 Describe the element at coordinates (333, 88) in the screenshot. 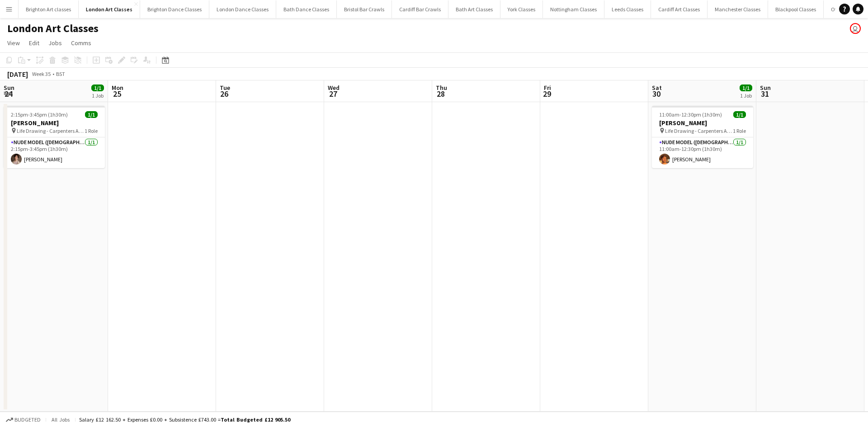

I see `span: Wed` at that location.